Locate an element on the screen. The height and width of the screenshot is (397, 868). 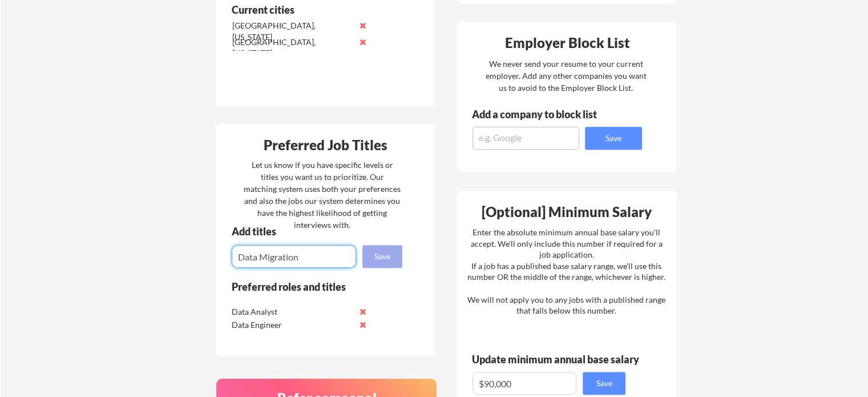
div: Preferred roles and titles is located at coordinates (309, 286).